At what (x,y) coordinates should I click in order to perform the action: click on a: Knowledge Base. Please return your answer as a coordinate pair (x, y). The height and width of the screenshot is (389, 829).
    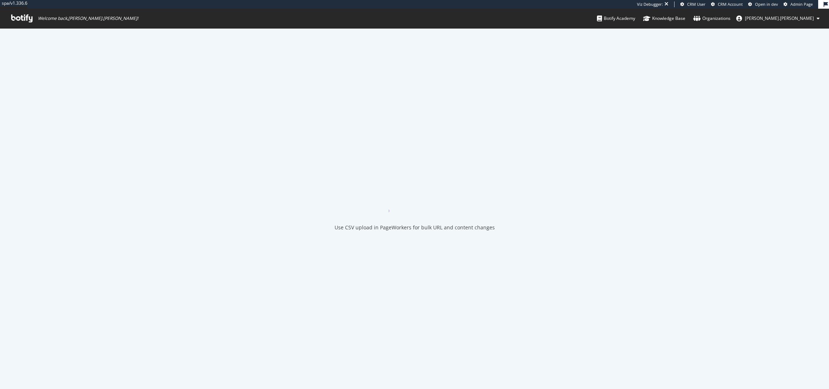
    Looking at the image, I should click on (664, 18).